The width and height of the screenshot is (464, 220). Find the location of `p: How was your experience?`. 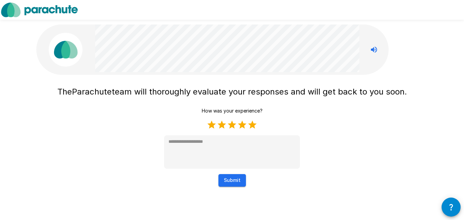

p: How was your experience? is located at coordinates (232, 111).